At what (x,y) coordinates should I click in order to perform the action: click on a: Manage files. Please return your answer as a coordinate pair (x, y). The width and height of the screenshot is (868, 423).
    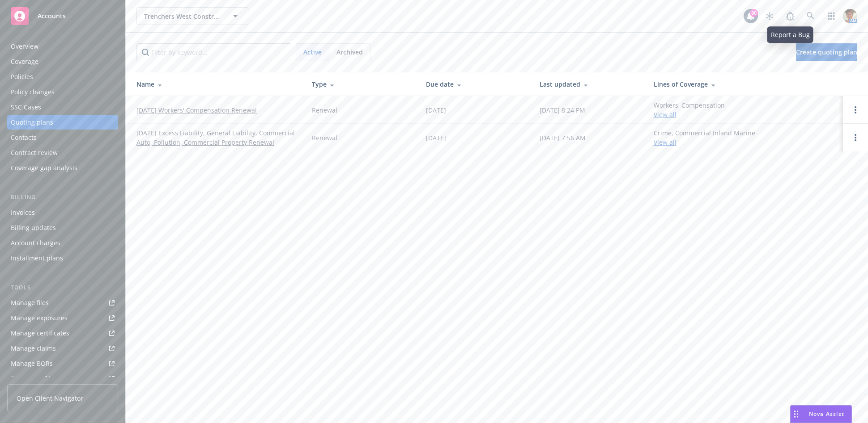
    Looking at the image, I should click on (63, 303).